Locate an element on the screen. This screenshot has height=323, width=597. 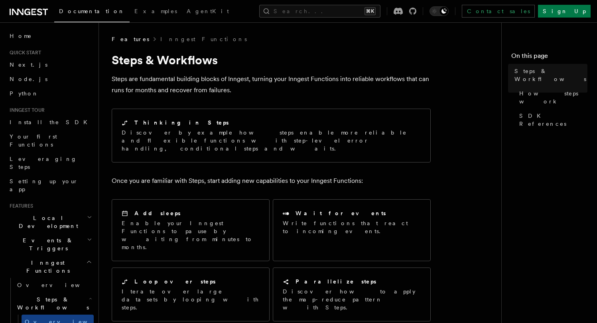
a: Parallelize stepsDiscover how to apply the map-reduce pattern with Steps. is located at coordinates (352, 294).